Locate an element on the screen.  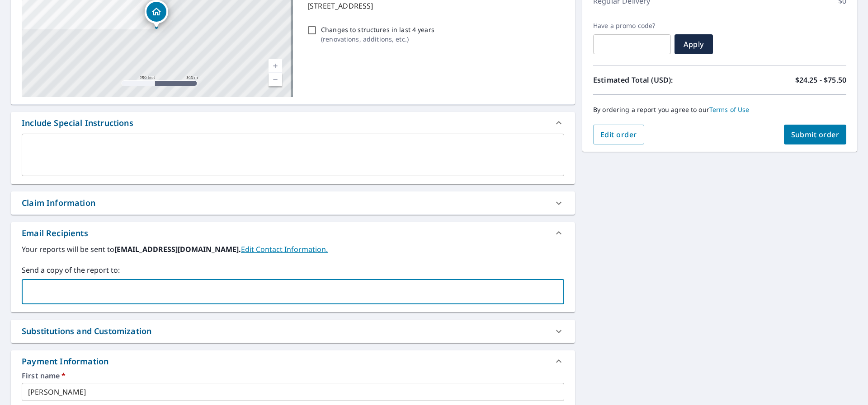
label: Your reports will be sent to is located at coordinates (293, 250).